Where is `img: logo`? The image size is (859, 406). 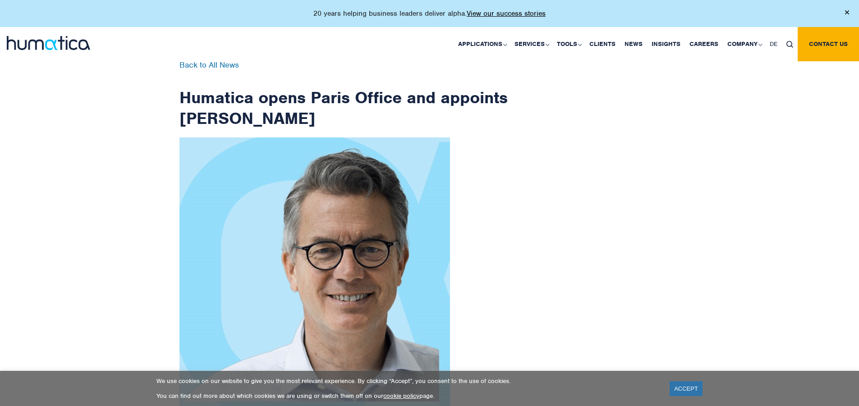 img: logo is located at coordinates (48, 43).